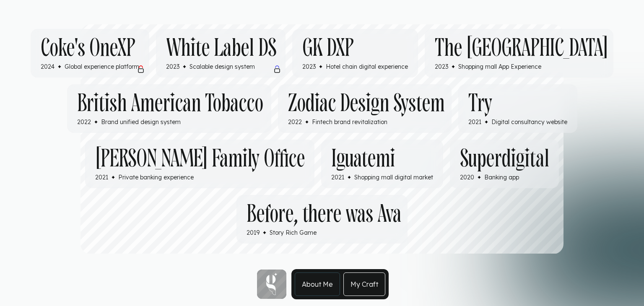 Image resolution: width=644 pixels, height=306 pixels. I want to click on h3: British American Tobacco, so click(169, 104).